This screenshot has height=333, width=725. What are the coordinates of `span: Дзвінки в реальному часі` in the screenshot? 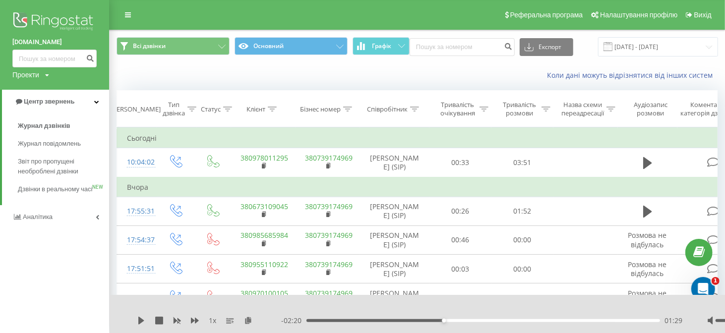 It's located at (55, 189).